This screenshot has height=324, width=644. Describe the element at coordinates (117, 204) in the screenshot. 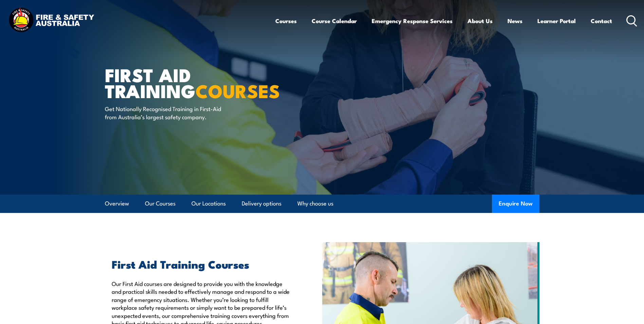

I see `a: Overview` at that location.